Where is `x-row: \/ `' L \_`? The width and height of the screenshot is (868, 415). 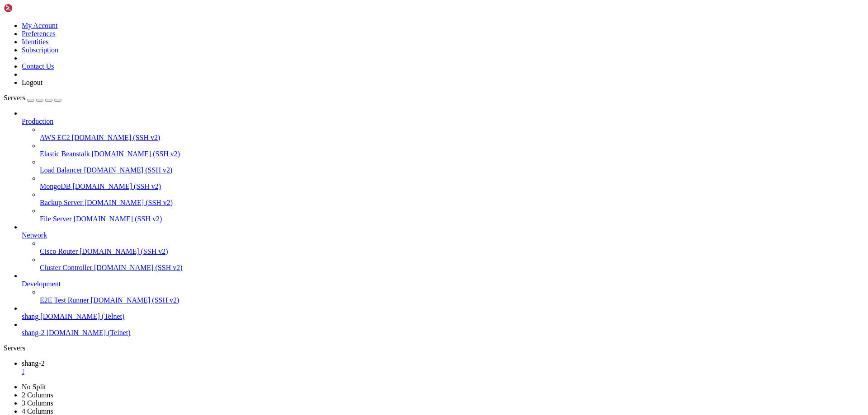
x-row: \/ `' L \_ is located at coordinates (377, 196).